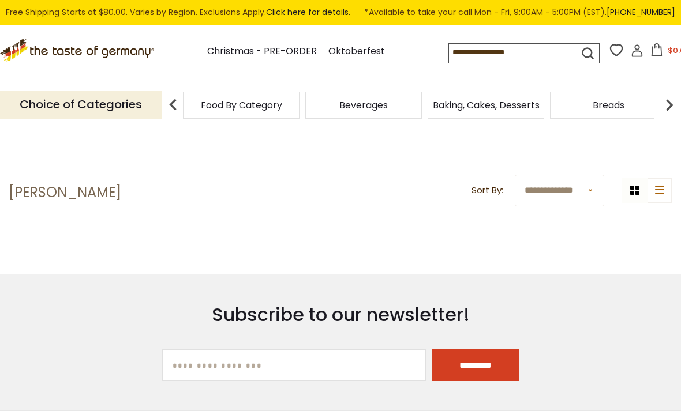 Image resolution: width=681 pixels, height=411 pixels. What do you see at coordinates (308, 12) in the screenshot?
I see `a: Click here for details.` at bounding box center [308, 12].